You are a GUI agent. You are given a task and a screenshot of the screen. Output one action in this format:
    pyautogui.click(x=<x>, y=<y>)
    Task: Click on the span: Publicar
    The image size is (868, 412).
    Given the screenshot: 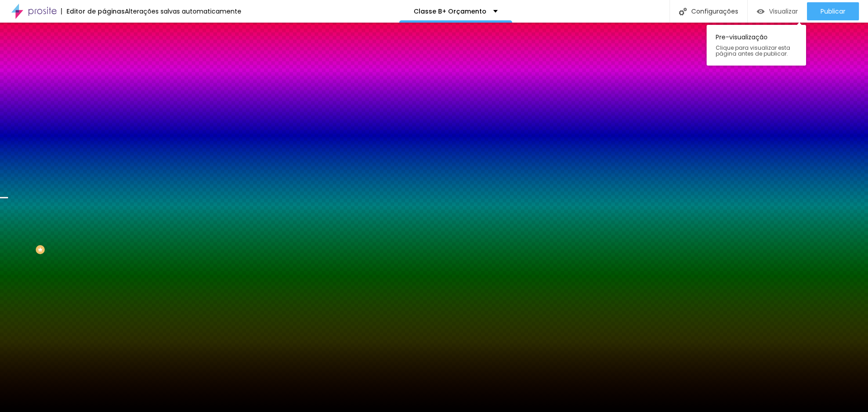 What is the action you would take?
    pyautogui.click(x=833, y=11)
    